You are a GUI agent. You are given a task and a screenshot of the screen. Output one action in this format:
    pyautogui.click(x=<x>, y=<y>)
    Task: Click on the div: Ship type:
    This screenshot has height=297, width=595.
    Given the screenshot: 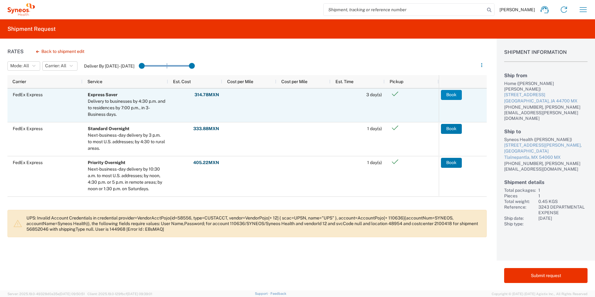 What is the action you would take?
    pyautogui.click(x=520, y=224)
    